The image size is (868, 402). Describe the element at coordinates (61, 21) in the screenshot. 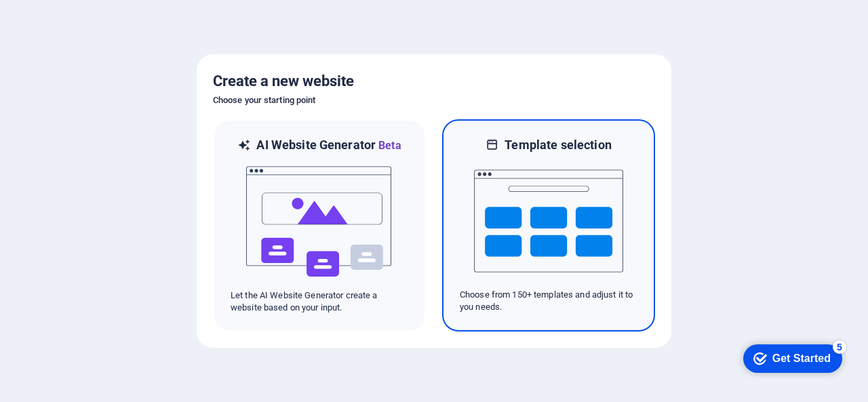

I see `div: Get Started 5 items remaining, 0% complete` at that location.